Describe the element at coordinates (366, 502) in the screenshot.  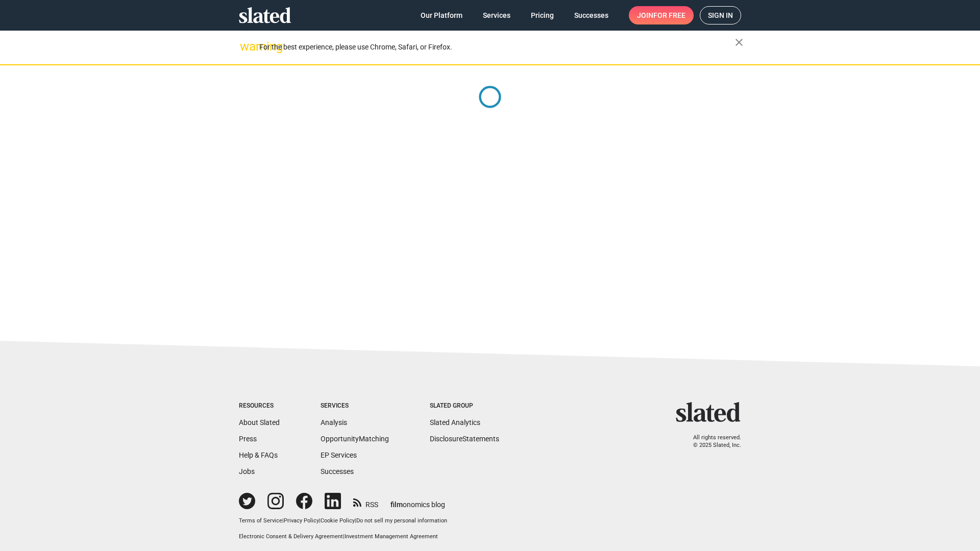
I see `a: RSS` at that location.